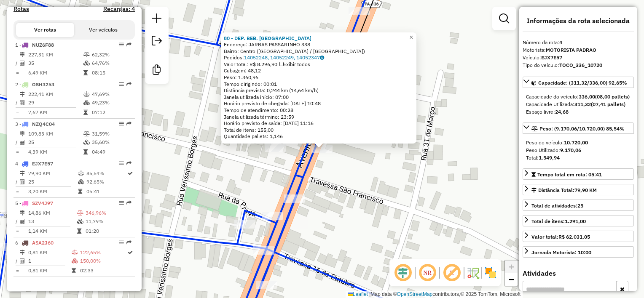 The width and height of the screenshot is (644, 298). Describe the element at coordinates (578, 105) in the screenshot. I see `div: Capacidade Utilizada:` at that location.